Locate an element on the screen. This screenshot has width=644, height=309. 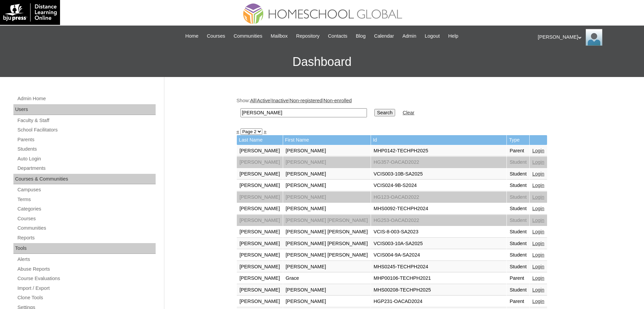
a: Parents is located at coordinates (86, 140).